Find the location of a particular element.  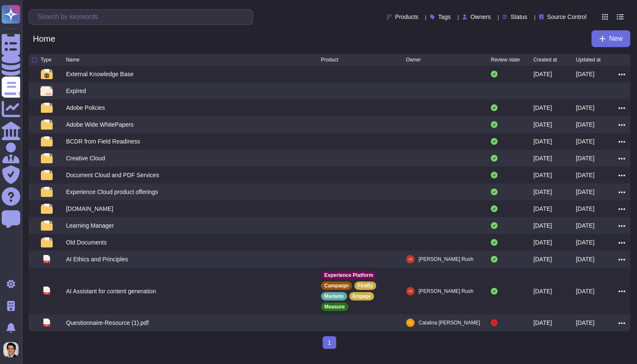

span: Type is located at coordinates (46, 60).